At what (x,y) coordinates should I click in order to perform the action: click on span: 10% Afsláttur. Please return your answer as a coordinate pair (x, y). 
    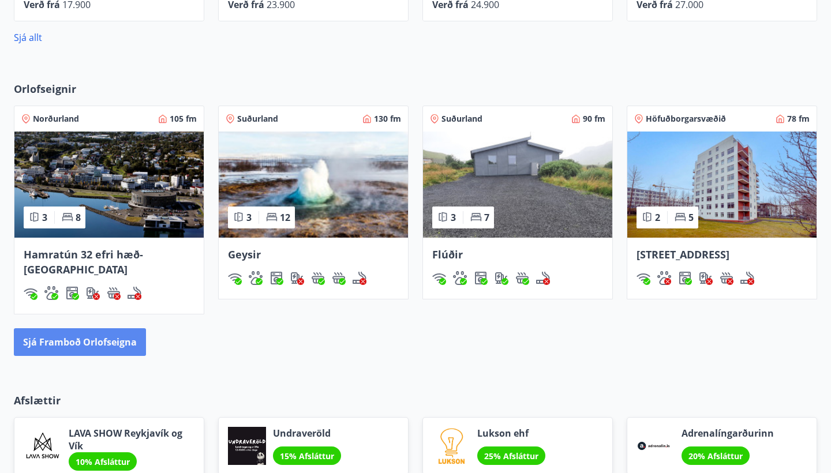
    Looking at the image, I should click on (103, 462).